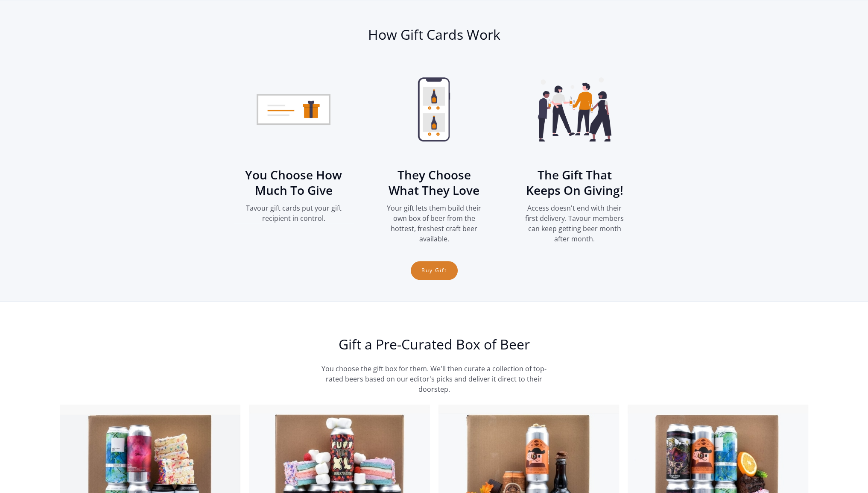 The height and width of the screenshot is (493, 868). What do you see at coordinates (294, 182) in the screenshot?
I see `h3: You Choose How Much To Give` at bounding box center [294, 182].